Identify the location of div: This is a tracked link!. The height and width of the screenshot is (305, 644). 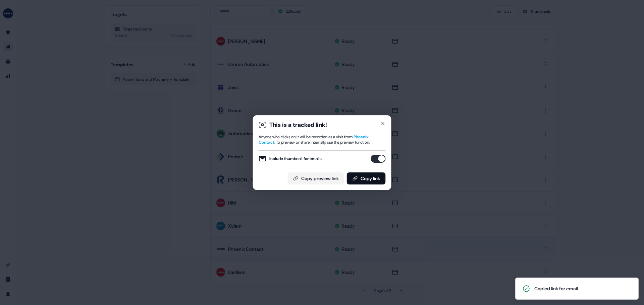
(298, 125).